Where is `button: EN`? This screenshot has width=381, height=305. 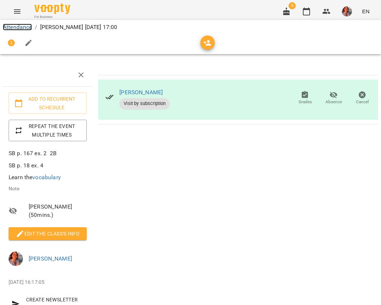 button: EN is located at coordinates (365, 11).